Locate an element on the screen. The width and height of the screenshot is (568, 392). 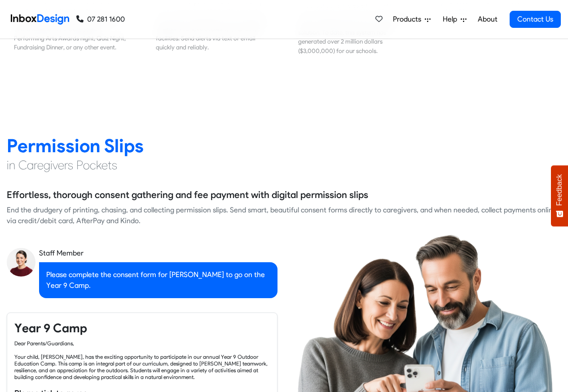
h4: Year 9 Camp is located at coordinates (142, 328).